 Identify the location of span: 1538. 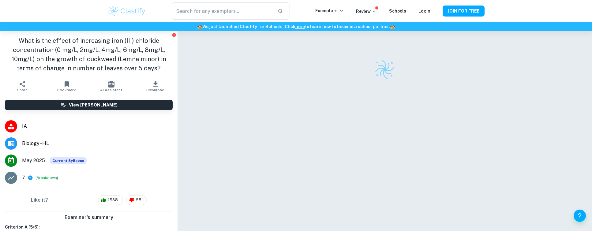
(113, 200).